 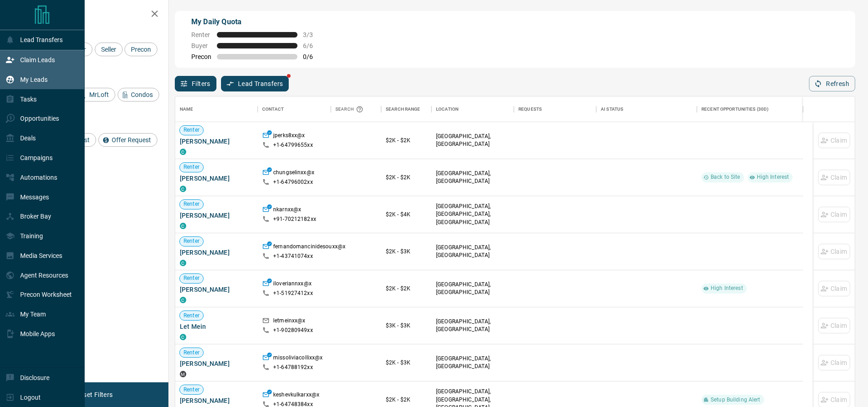 I want to click on p: My Daily Quota, so click(x=257, y=22).